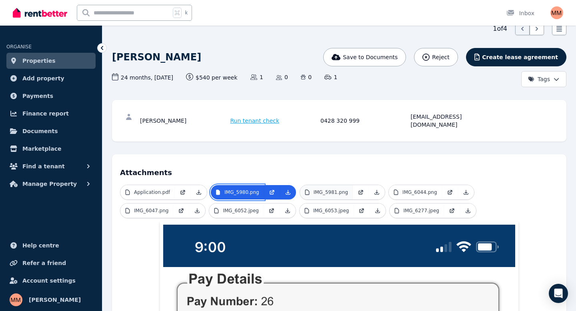  Describe the element at coordinates (255, 121) in the screenshot. I see `span: Run tenant check` at that location.